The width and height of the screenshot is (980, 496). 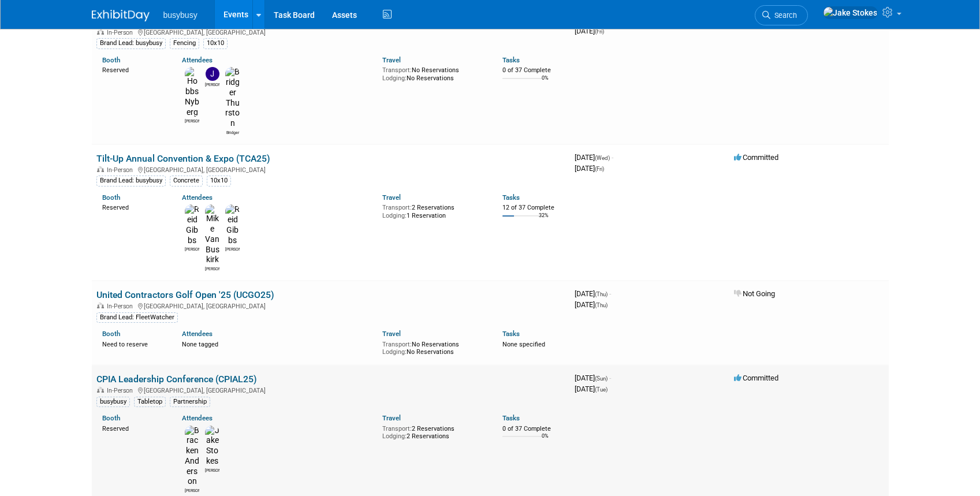 What do you see at coordinates (212, 268) in the screenshot?
I see `div: Mike VanBuskirk` at bounding box center [212, 268].